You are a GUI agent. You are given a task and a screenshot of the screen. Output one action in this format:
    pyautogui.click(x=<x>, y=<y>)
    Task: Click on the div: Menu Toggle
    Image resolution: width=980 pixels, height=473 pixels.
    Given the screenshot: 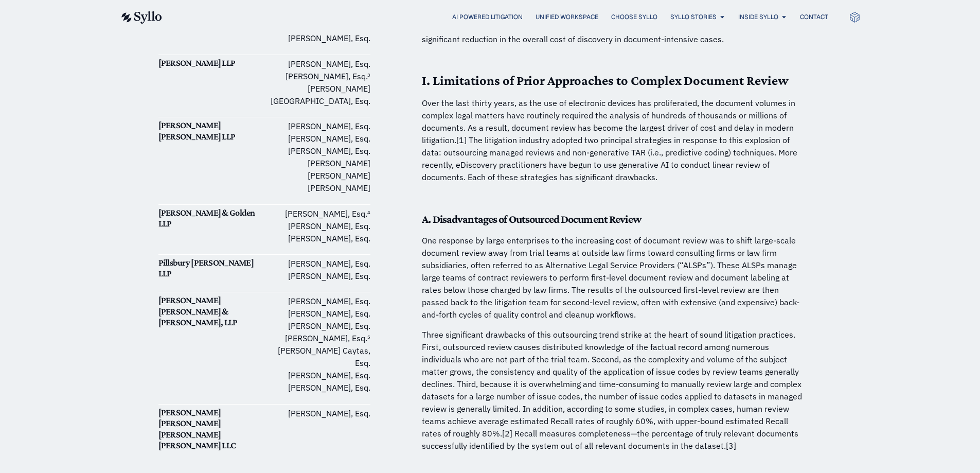 What is the action you would take?
    pyautogui.click(x=506, y=17)
    